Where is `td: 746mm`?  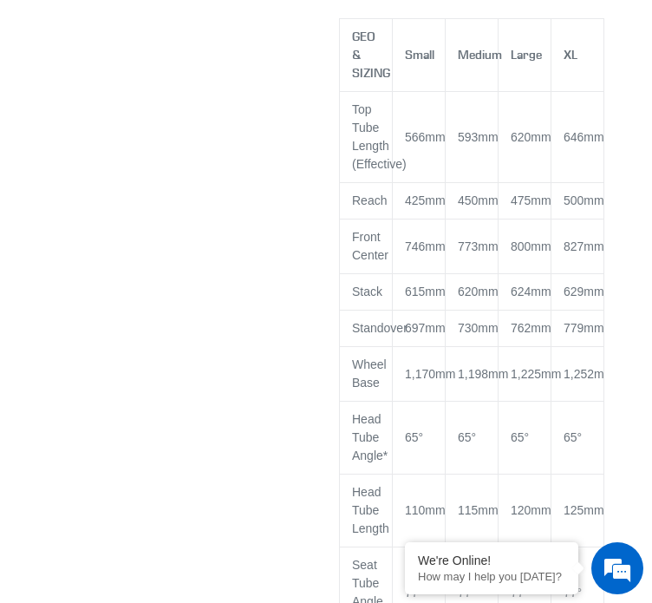
td: 746mm is located at coordinates (419, 246).